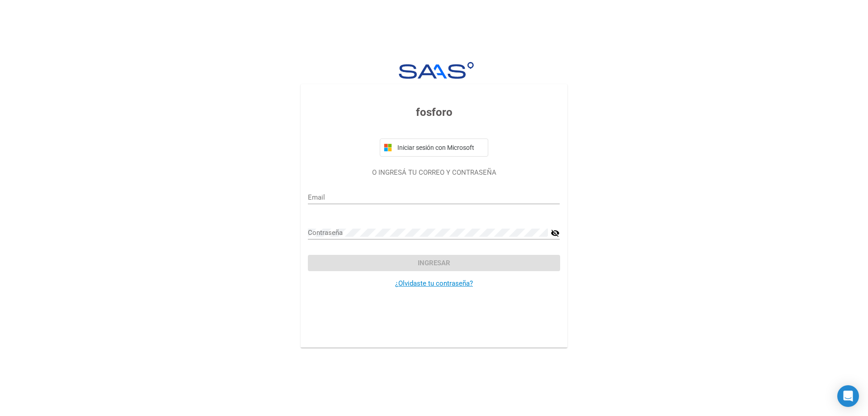 Image resolution: width=868 pixels, height=416 pixels. Describe the element at coordinates (434, 147) in the screenshot. I see `button: Iniciar sesión con Microsoft` at that location.